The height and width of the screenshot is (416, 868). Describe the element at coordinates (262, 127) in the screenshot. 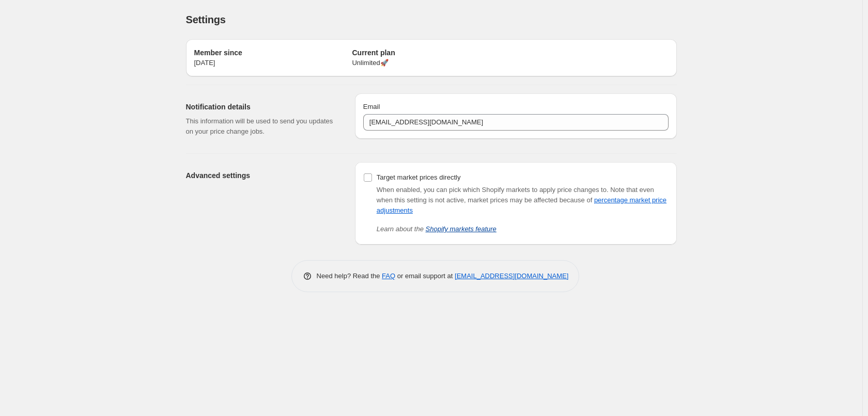

I see `p: This information will be used to send you updates on your price change jobs.` at that location.